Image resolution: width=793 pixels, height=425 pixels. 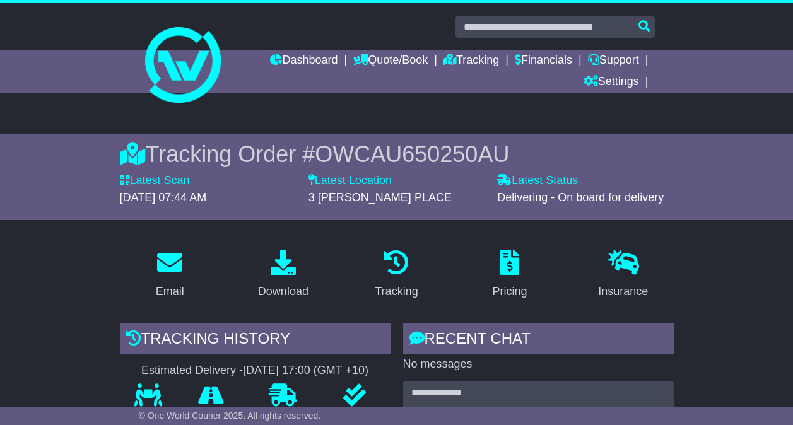 I want to click on a: Pricing, so click(x=510, y=275).